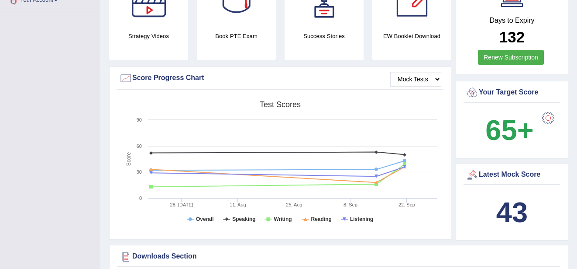 The image size is (577, 269). What do you see at coordinates (280, 104) in the screenshot?
I see `tspan: Test scores` at bounding box center [280, 104].